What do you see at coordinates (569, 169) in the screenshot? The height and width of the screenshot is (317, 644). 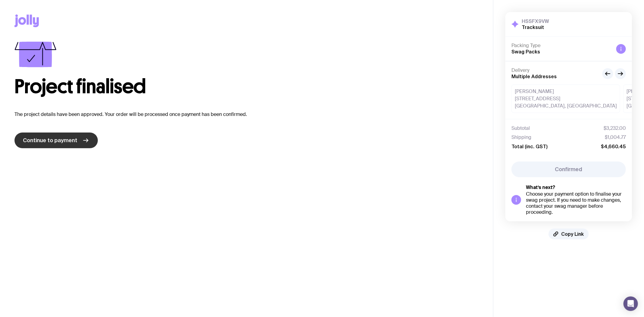 I see `button: Confirmed` at bounding box center [569, 169].